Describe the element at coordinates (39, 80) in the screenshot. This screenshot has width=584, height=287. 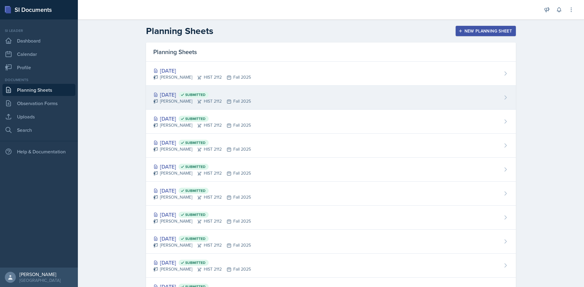
I see `div: Documents` at that location.